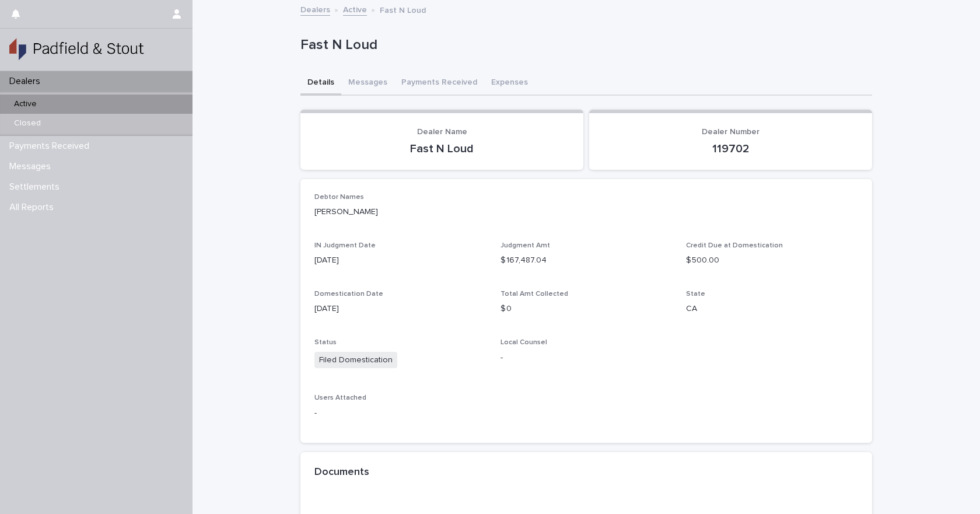  What do you see at coordinates (442, 132) in the screenshot?
I see `span: Dealer Name` at bounding box center [442, 132].